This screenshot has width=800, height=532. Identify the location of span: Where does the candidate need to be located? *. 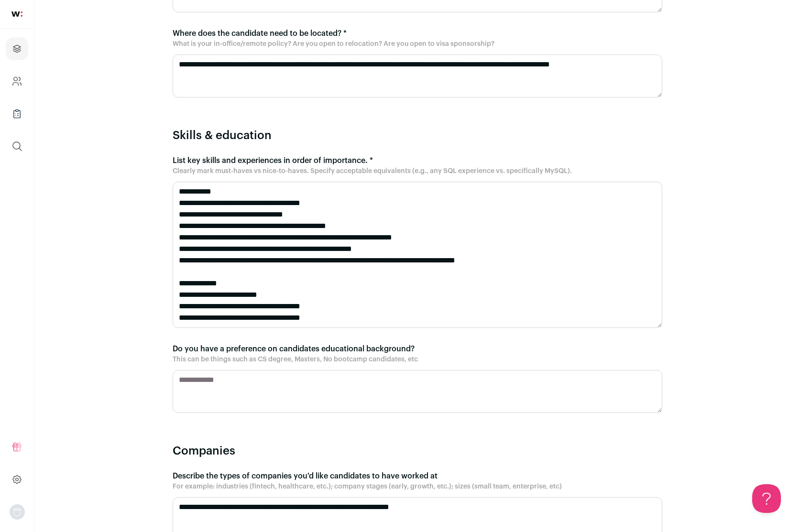
(260, 33).